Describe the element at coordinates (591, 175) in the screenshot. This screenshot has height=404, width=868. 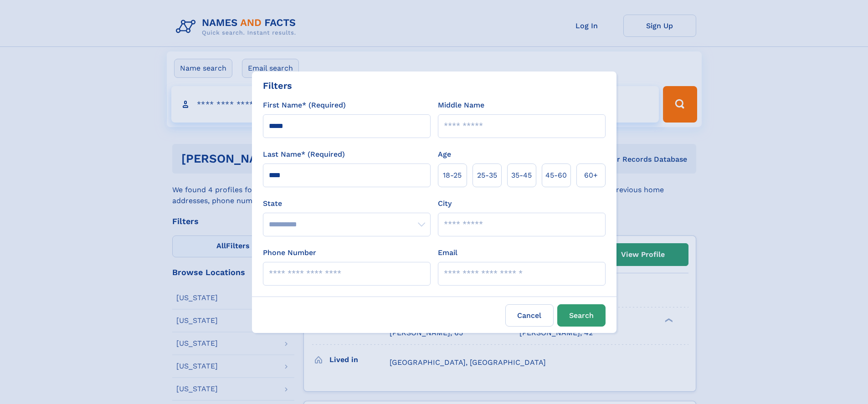
I see `span: 60+` at that location.